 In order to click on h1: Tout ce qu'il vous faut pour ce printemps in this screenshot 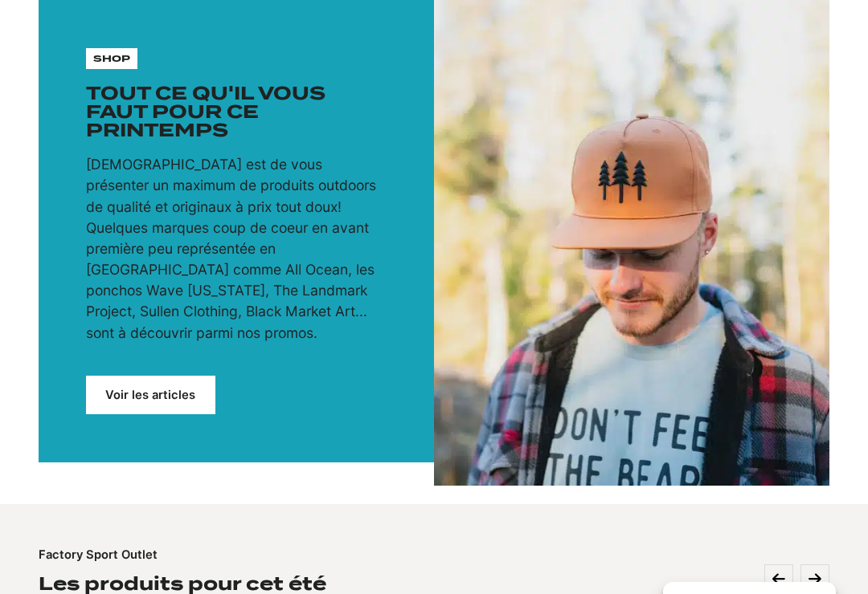, I will do `click(236, 112)`.